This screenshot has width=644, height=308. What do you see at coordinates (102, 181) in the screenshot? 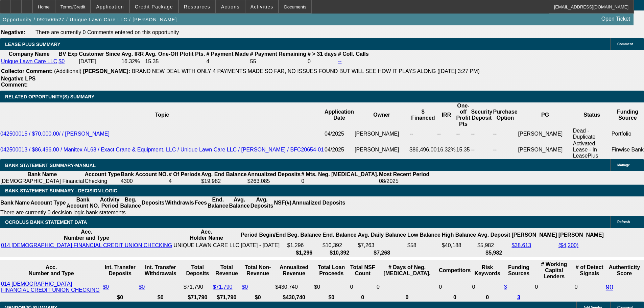
I see `td: Checking` at bounding box center [102, 181].